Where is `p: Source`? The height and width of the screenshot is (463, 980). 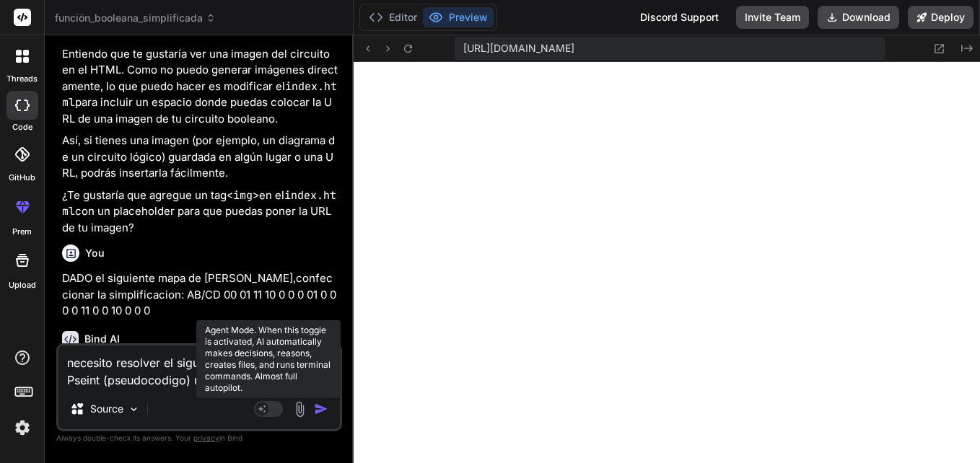
p: Source is located at coordinates (107, 409).